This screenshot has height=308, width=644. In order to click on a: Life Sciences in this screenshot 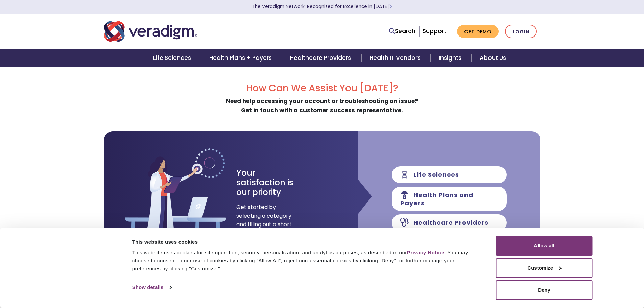, I will do `click(173, 58)`.